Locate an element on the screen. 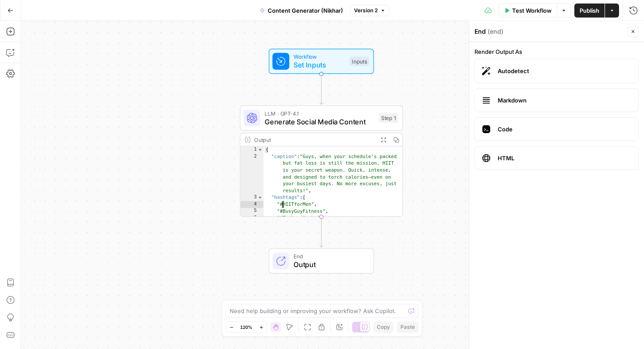  span: Autodetect is located at coordinates (565, 71).